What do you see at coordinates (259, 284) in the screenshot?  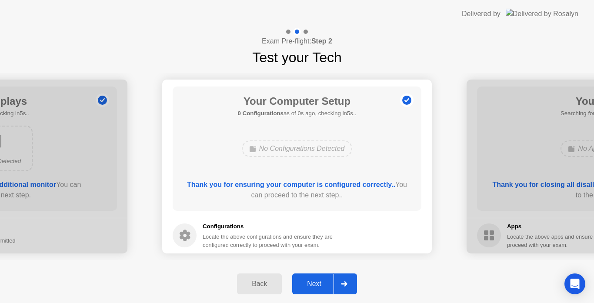 I see `button: Back` at bounding box center [259, 284].